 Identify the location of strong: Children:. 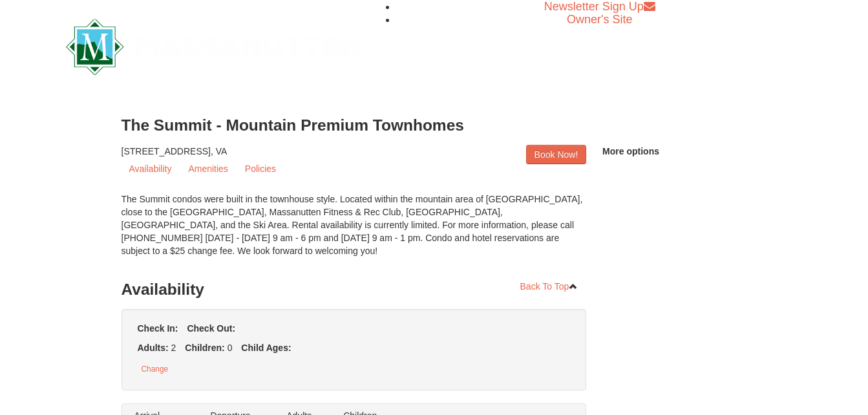
(204, 348).